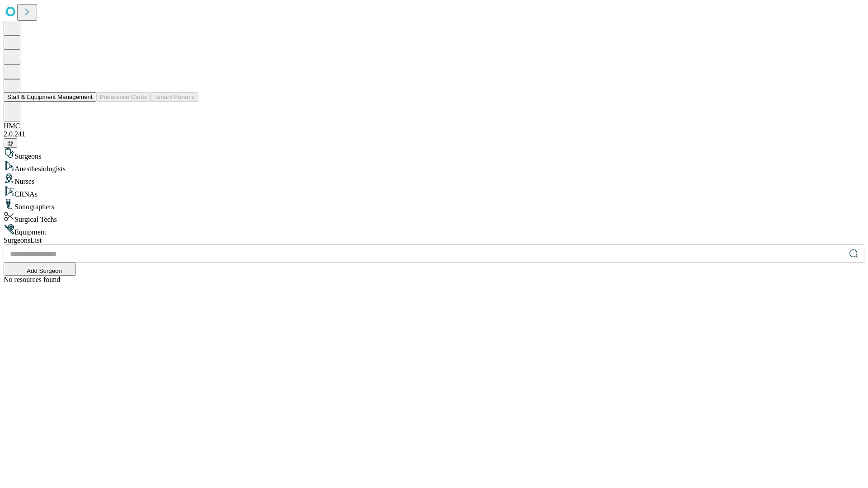 The width and height of the screenshot is (868, 488). I want to click on div: No resources found, so click(434, 280).